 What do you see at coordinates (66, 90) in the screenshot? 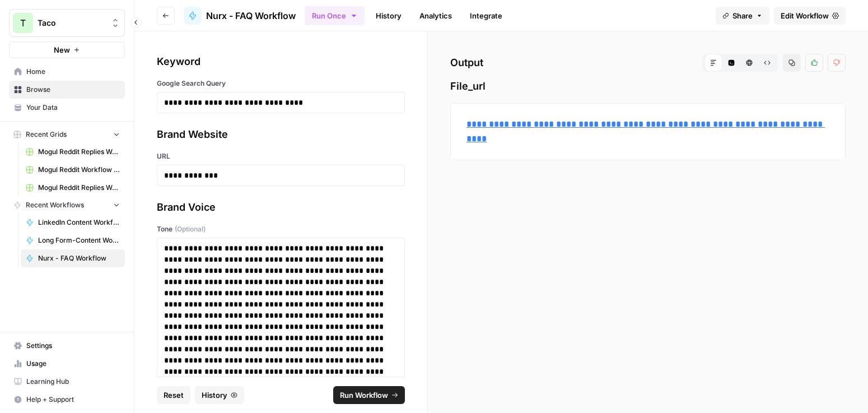
I see `a: Browse` at bounding box center [66, 90].